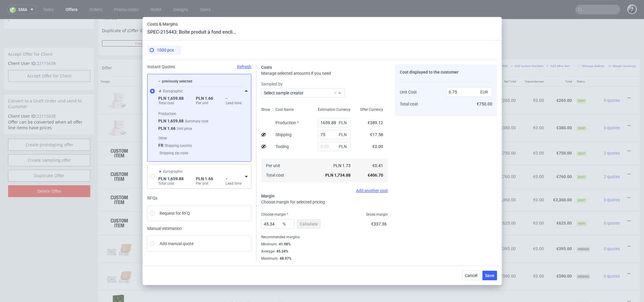  Describe the element at coordinates (205, 103) in the screenshot. I see `label: Per unit` at that location.